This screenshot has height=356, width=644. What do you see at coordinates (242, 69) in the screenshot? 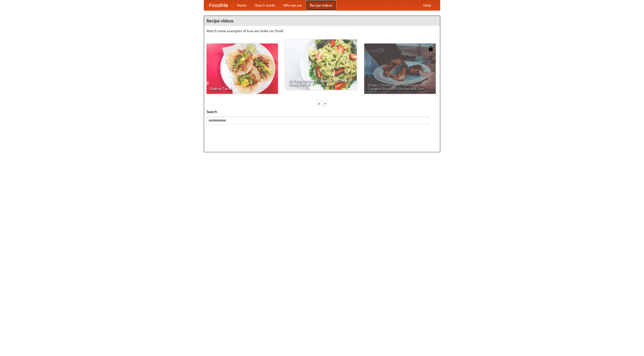
I see `a: Making Tacos` at bounding box center [242, 69].